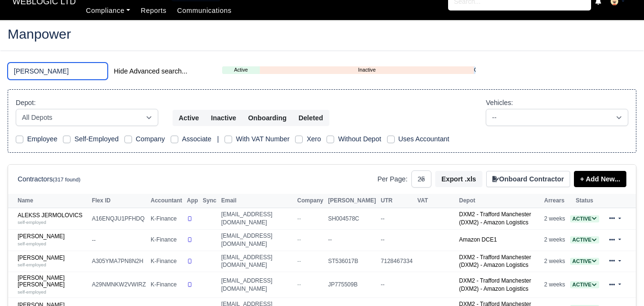 This screenshot has width=644, height=306. I want to click on th: Depot, so click(499, 201).